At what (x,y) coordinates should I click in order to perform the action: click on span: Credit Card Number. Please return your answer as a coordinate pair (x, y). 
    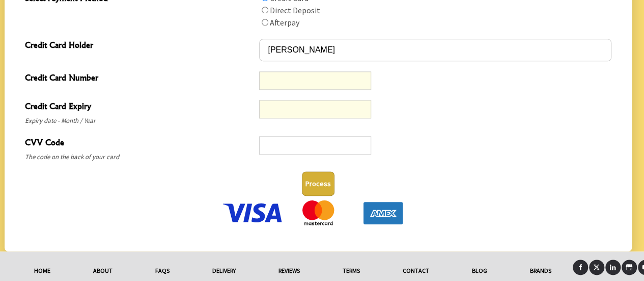
    Looking at the image, I should click on (140, 78).